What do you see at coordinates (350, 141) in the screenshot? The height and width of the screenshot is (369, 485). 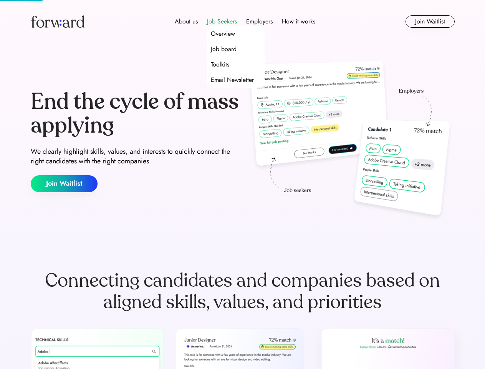 I see `img: hero-image.png` at bounding box center [350, 141].